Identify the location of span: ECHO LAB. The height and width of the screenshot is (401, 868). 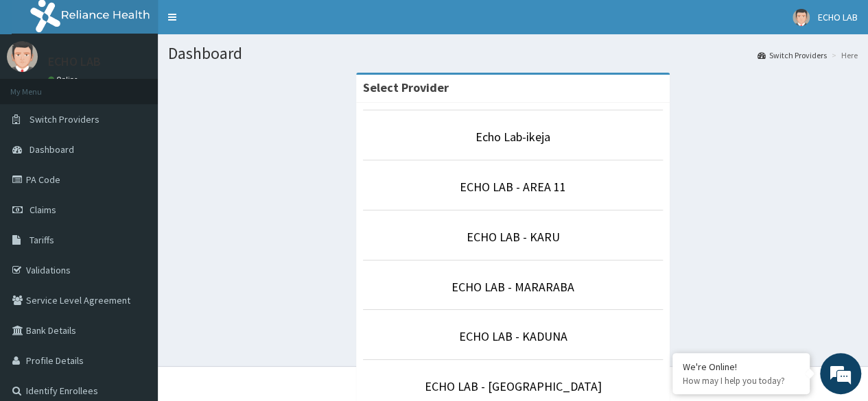
(838, 18).